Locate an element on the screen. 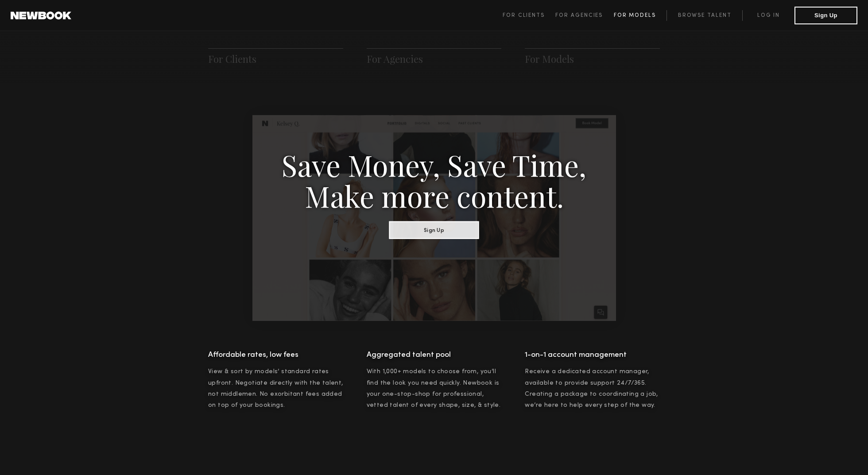 This screenshot has height=475, width=868. span: With 1,000+ models to choose from, you’ll find the look you need quickly. Newbook is your one-sto... is located at coordinates (433, 389).